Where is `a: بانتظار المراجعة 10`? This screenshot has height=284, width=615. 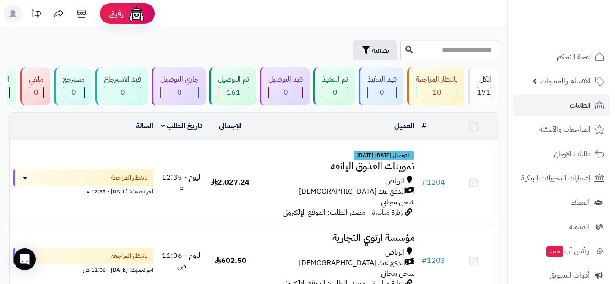
a: بانتظار المراجعة 10 is located at coordinates (435, 86).